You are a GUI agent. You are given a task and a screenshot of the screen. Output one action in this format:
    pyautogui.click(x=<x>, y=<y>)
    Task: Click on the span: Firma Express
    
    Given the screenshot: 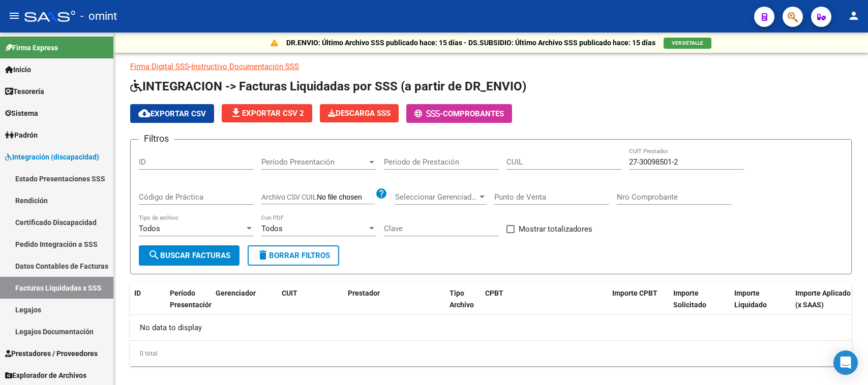 What is the action you would take?
    pyautogui.click(x=32, y=48)
    